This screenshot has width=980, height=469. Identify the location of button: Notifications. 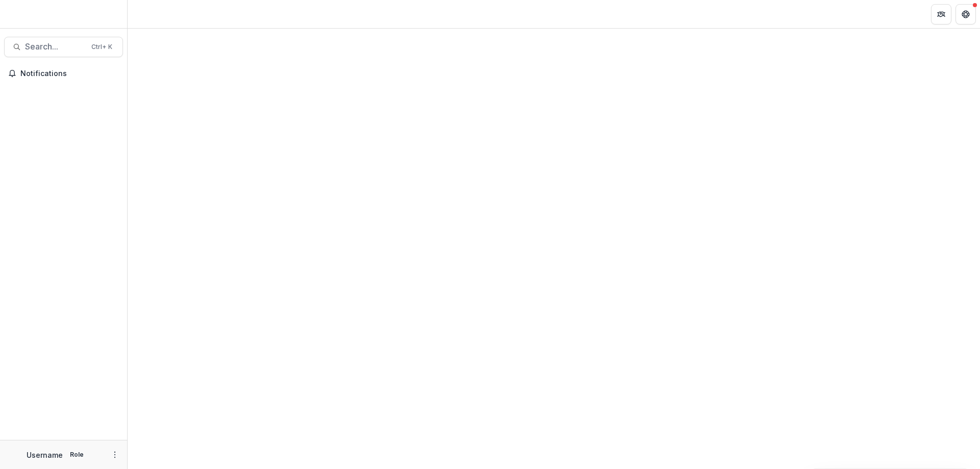
(63, 74).